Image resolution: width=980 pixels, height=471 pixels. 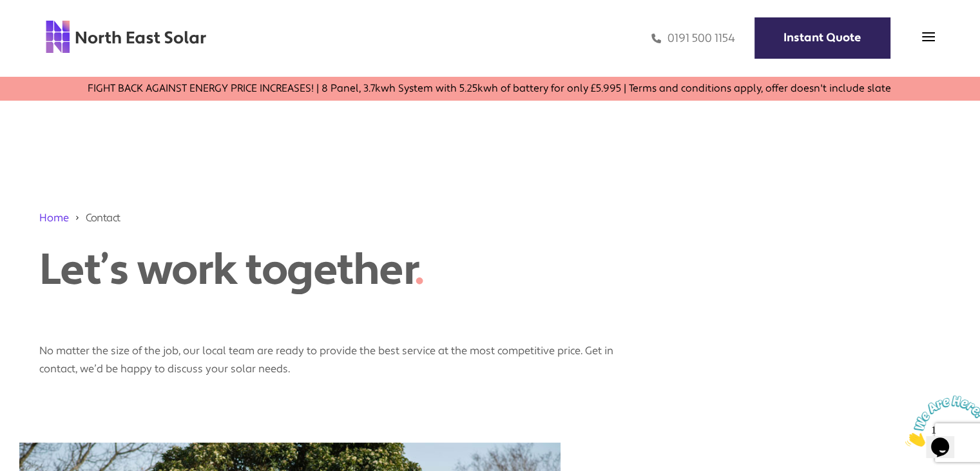 What do you see at coordinates (45, 30) in the screenshot?
I see `img: Chat attention grabber` at bounding box center [45, 30].